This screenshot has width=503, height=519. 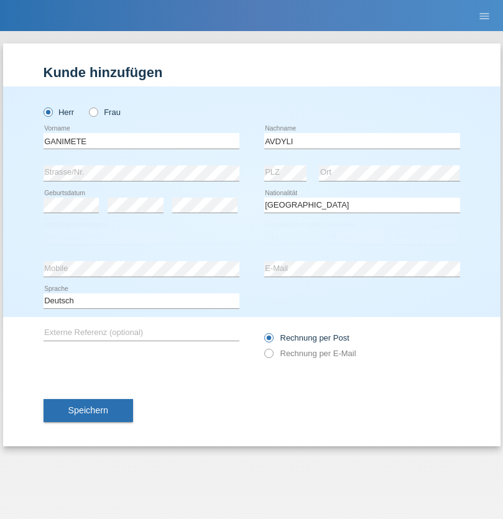 What do you see at coordinates (252, 72) in the screenshot?
I see `h1: Kunde hinzufügen` at bounding box center [252, 72].